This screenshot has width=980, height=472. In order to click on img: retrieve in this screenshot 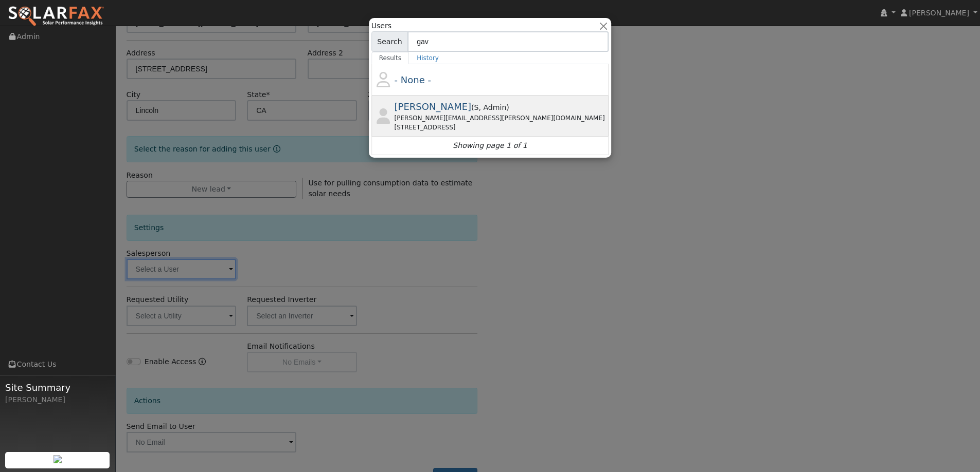, I will do `click(58, 459)`.